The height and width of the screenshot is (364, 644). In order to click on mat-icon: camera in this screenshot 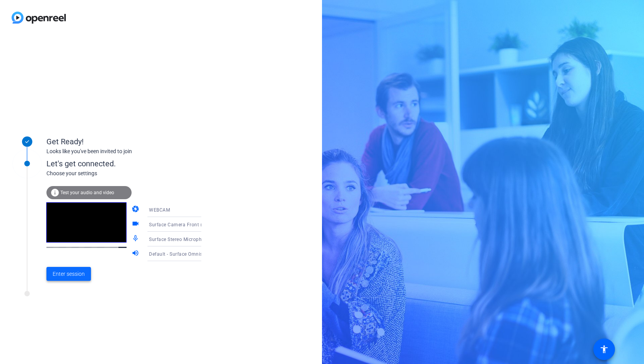, I will do `click(136, 210)`.